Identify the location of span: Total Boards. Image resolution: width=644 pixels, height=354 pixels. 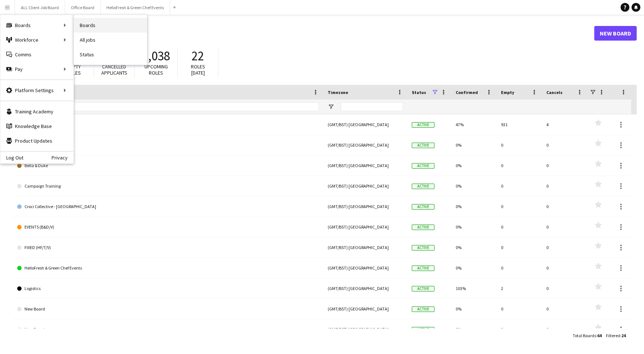
(584, 336).